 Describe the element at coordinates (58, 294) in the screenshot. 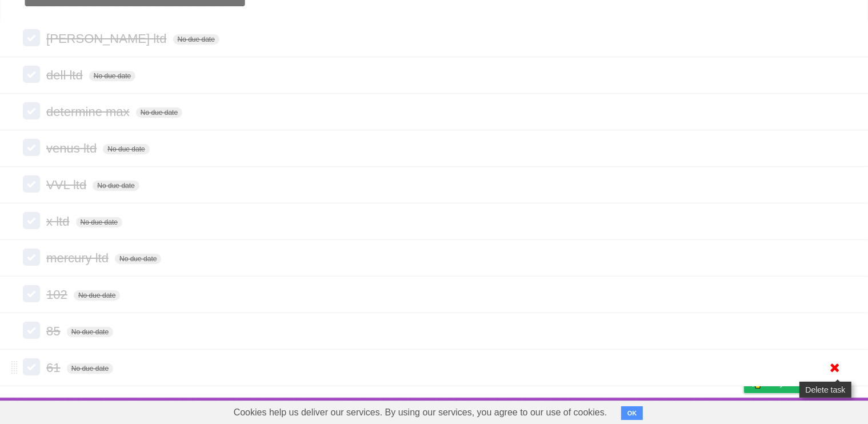

I see `span: 102` at that location.